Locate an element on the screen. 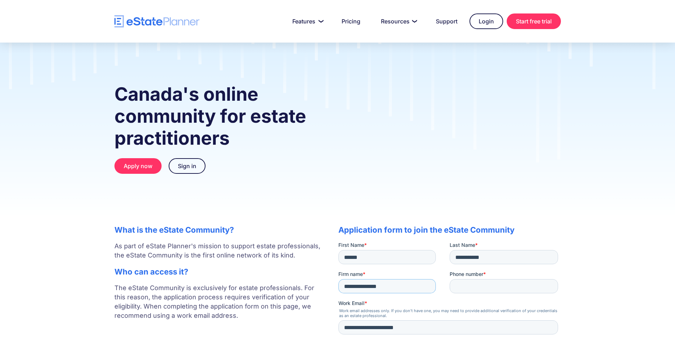 This screenshot has height=338, width=675. a: Apply now is located at coordinates (138, 166).